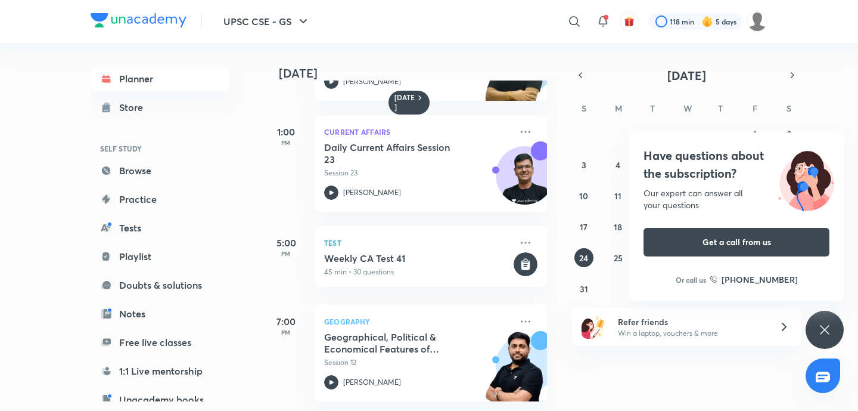 The image size is (858, 411). Describe the element at coordinates (584, 195) in the screenshot. I see `button: August 10, 2025` at that location.